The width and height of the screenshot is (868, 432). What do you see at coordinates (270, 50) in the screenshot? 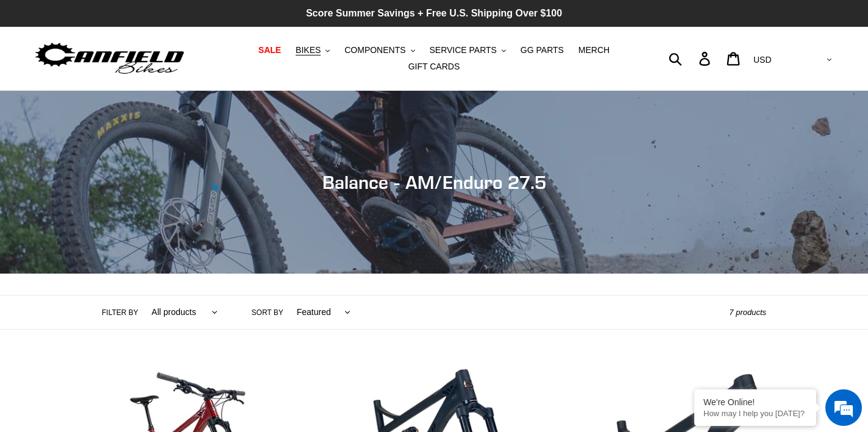
I see `a: SALE` at bounding box center [270, 50].